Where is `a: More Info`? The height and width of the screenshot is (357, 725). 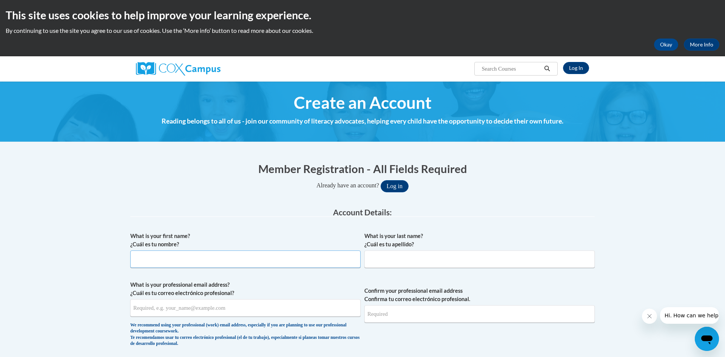 a: More Info is located at coordinates (701, 45).